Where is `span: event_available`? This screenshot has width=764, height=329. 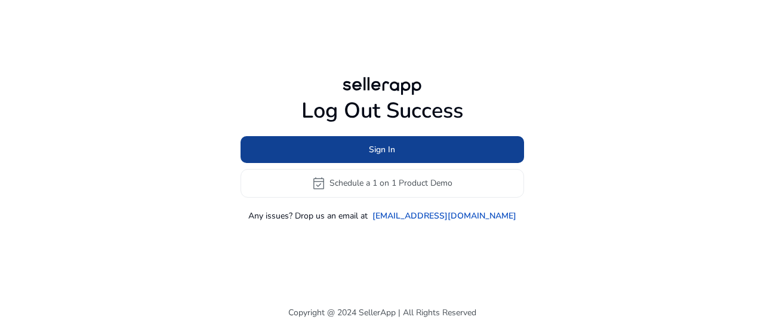
span: event_available is located at coordinates (319, 183).